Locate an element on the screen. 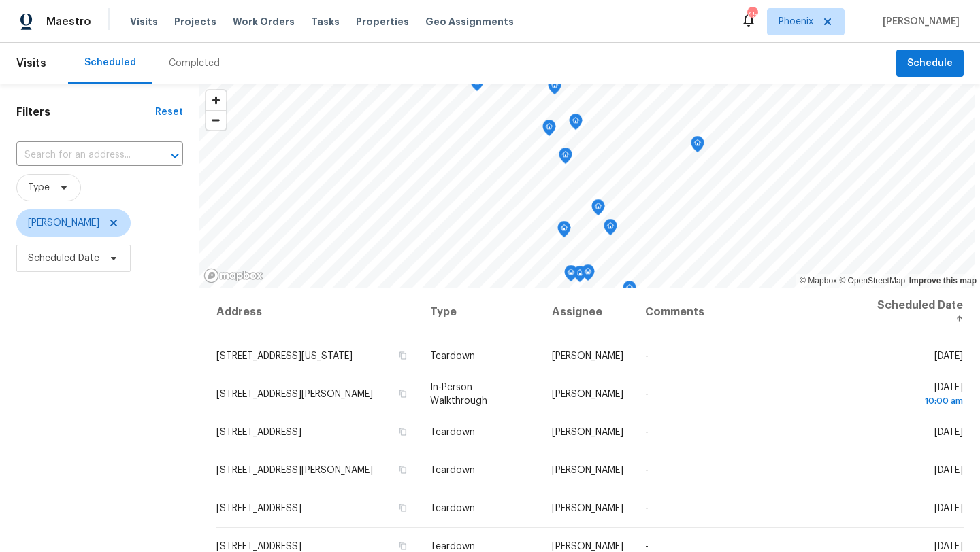  span: In-Person Walkthrough is located at coordinates (459, 394).